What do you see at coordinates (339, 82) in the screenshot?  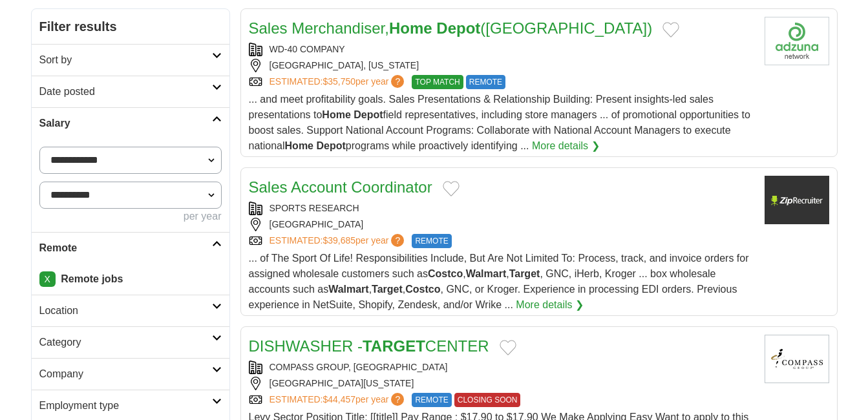 I see `span: $35,750` at bounding box center [339, 82].